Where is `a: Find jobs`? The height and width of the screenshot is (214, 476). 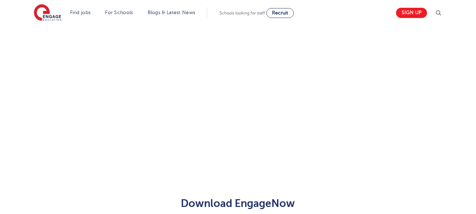 a: Find jobs is located at coordinates (80, 12).